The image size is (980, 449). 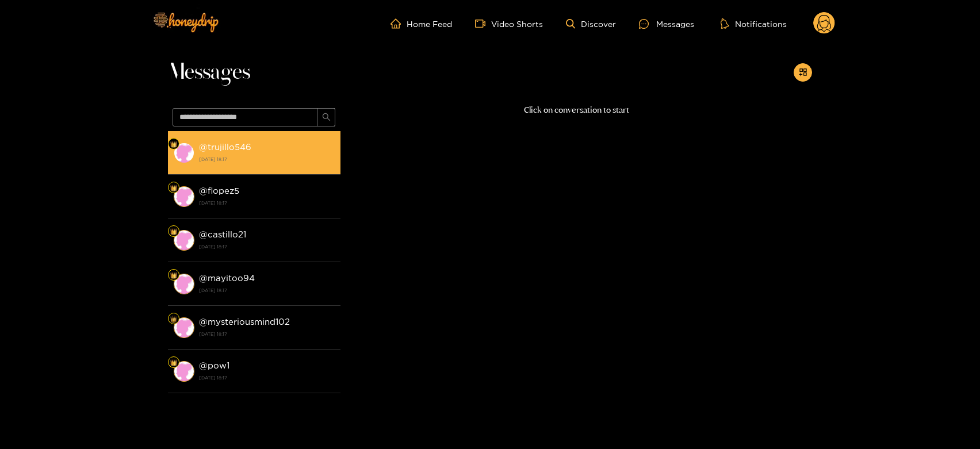 I want to click on button: Notifications, so click(x=754, y=23).